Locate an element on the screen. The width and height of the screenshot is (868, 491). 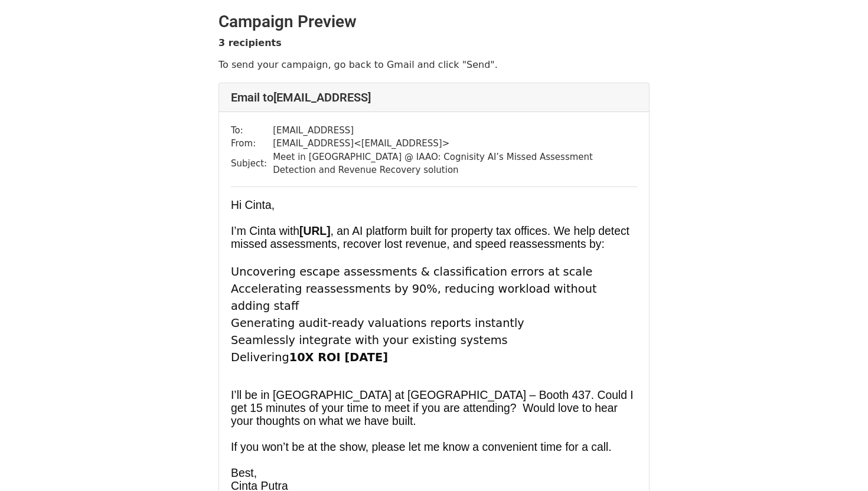
span: Generating audit-ready valuations reports instantly is located at coordinates (377, 323).